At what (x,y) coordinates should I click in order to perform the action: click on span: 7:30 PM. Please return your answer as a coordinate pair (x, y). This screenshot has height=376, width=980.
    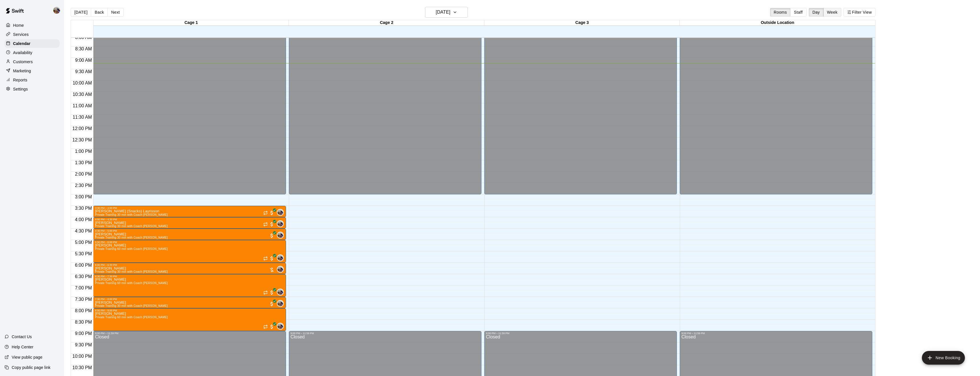
    Looking at the image, I should click on (83, 299).